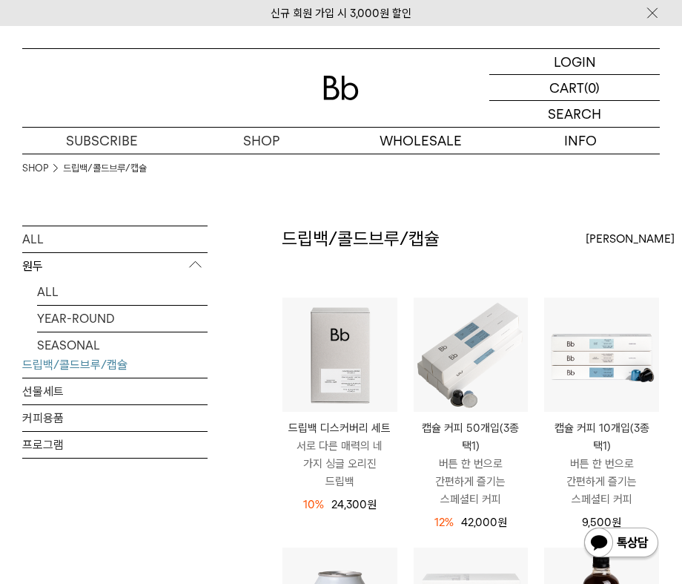 The width and height of the screenshot is (682, 584). What do you see at coordinates (102, 140) in the screenshot?
I see `a: SUBSCRIBE` at bounding box center [102, 140].